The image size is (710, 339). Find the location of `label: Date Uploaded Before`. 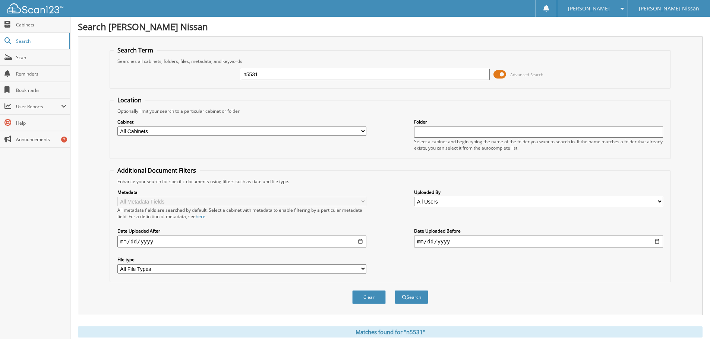

label: Date Uploaded Before is located at coordinates (538, 231).